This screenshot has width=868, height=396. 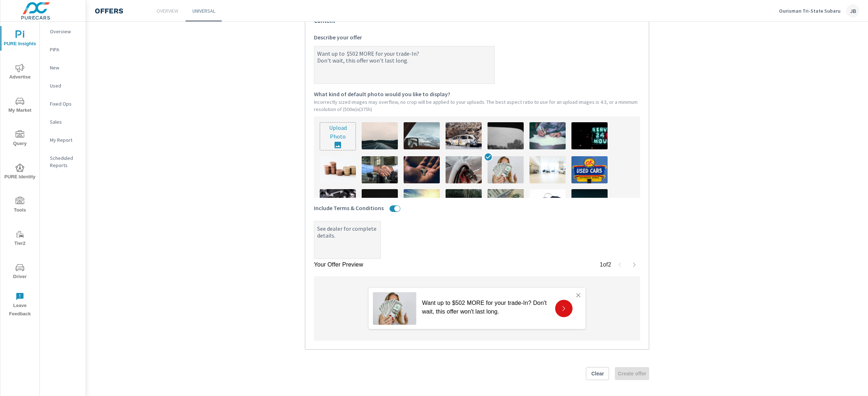 What do you see at coordinates (63, 140) in the screenshot?
I see `div: My Report` at bounding box center [63, 140].